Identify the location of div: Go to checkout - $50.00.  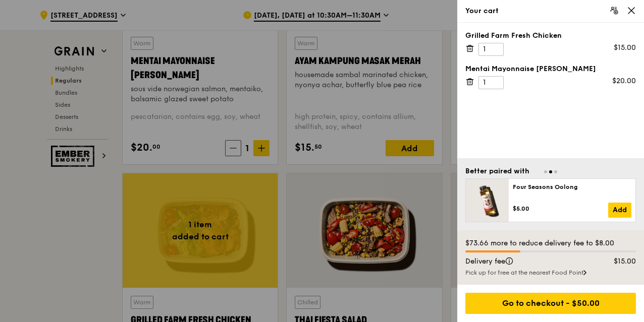
(550, 303).